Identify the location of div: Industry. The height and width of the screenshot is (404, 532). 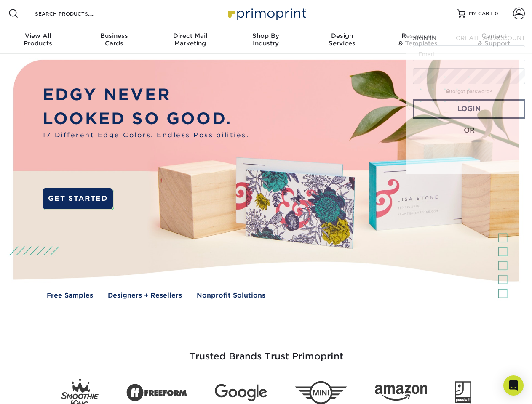
(266, 40).